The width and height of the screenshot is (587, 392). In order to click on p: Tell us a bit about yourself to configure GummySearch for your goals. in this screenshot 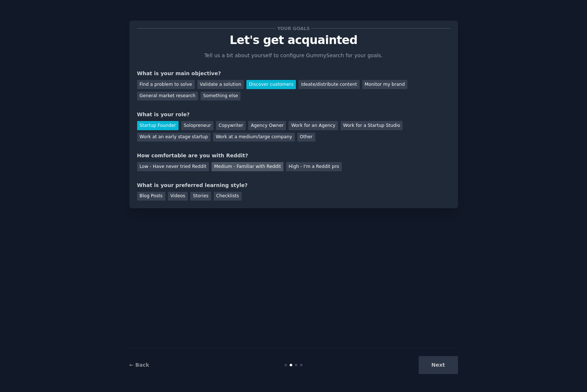, I will do `click(294, 55)`.